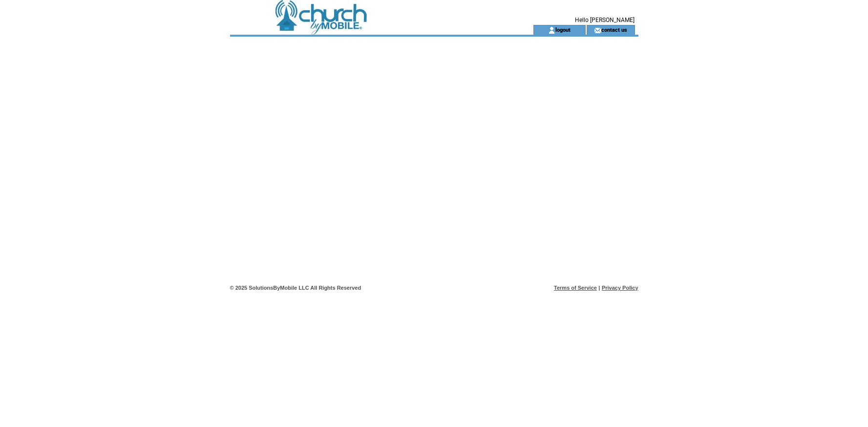 This screenshot has height=427, width=868. Describe the element at coordinates (563, 29) in the screenshot. I see `a: logout` at that location.